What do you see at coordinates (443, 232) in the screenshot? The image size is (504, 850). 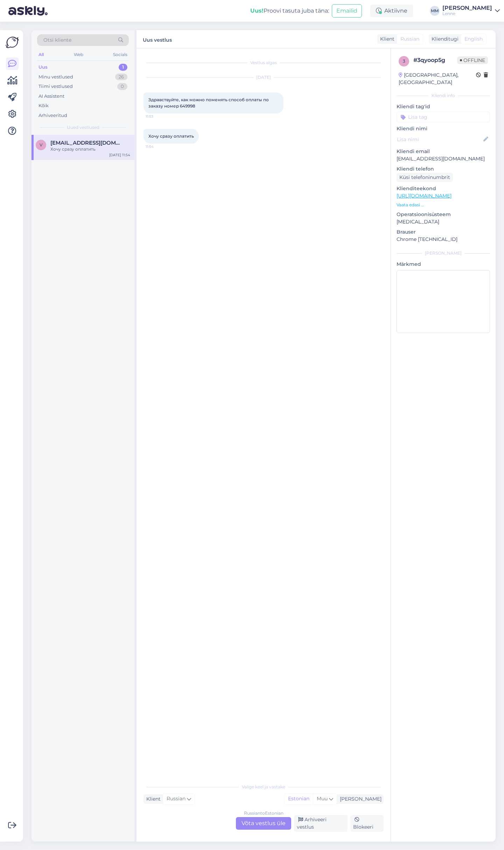 I see `p: Brauser` at bounding box center [443, 232].